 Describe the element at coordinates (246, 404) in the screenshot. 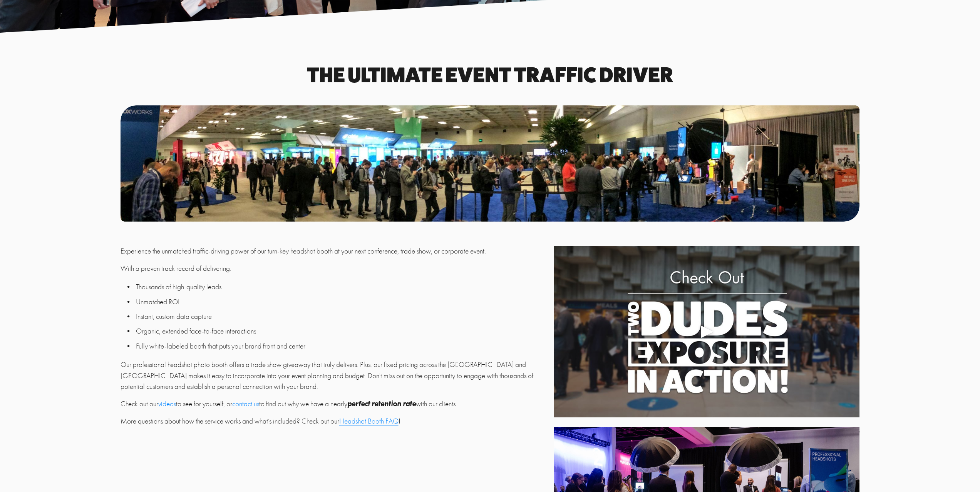

I see `a: contact us` at that location.